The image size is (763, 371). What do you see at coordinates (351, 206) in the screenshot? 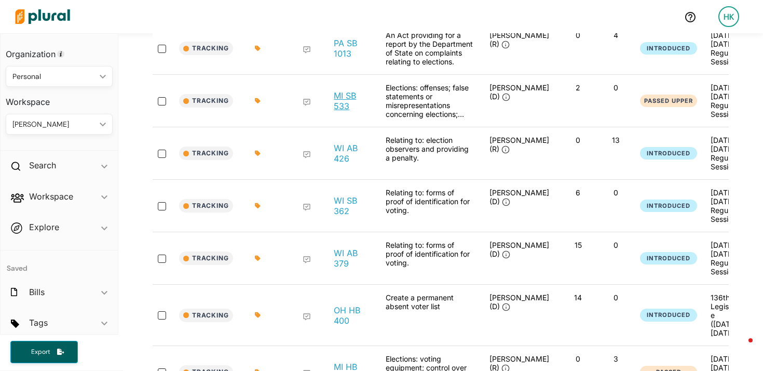
I see `a: WI SB 362` at bounding box center [351, 206].